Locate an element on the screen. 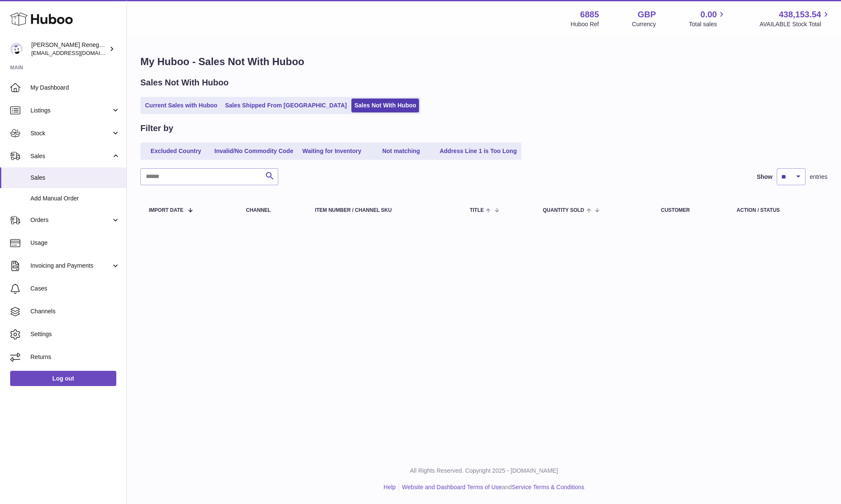 This screenshot has height=504, width=841. span: Listings is located at coordinates (71, 110).